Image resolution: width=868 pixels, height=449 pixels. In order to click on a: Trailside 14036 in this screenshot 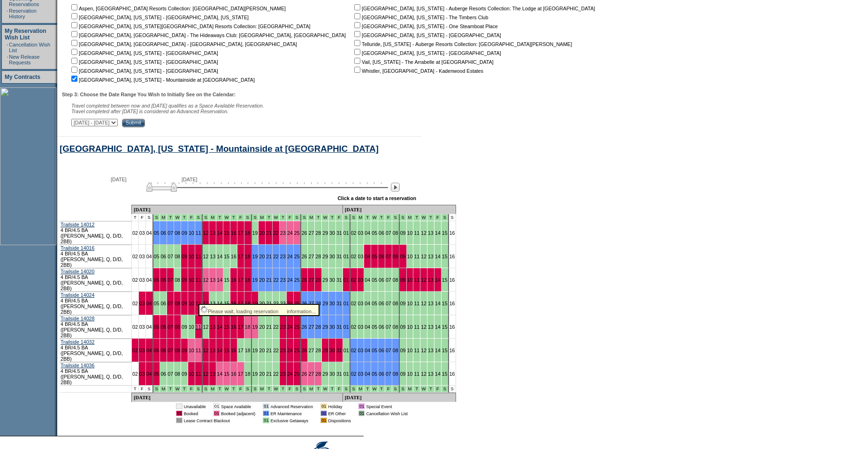, I will do `click(77, 366)`.